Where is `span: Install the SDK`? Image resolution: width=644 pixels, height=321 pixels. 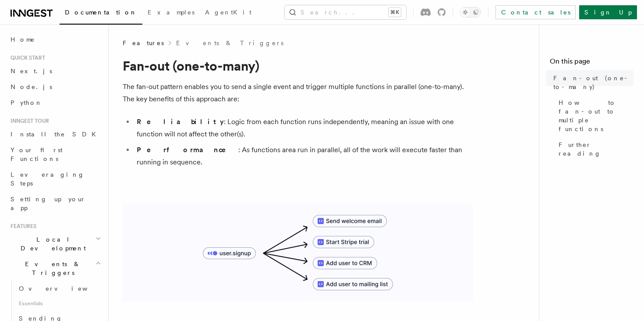 span: Install the SDK is located at coordinates (56, 134).